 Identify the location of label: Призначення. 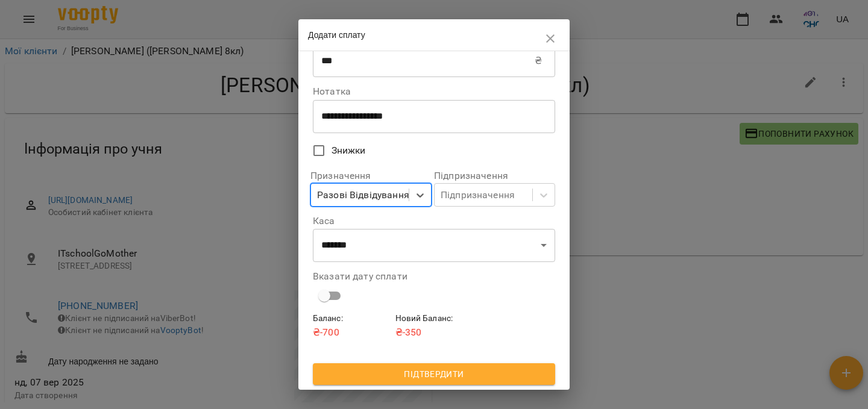
(371, 176).